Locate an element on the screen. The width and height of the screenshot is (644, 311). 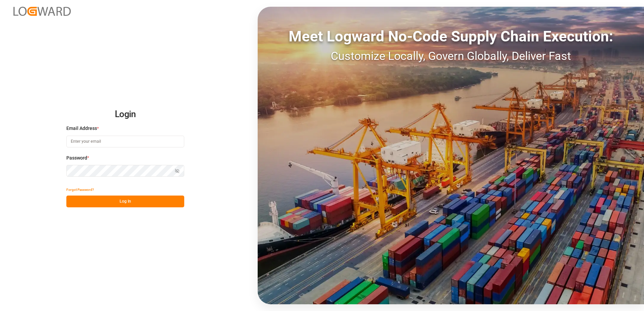
div: Customize Locally, Govern Globally, Deliver Fast is located at coordinates (451, 56).